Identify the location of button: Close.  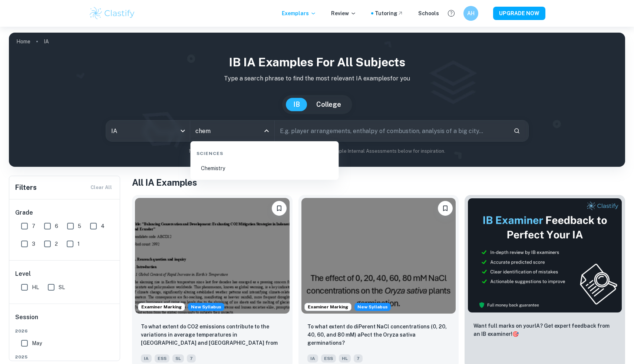
(266, 131).